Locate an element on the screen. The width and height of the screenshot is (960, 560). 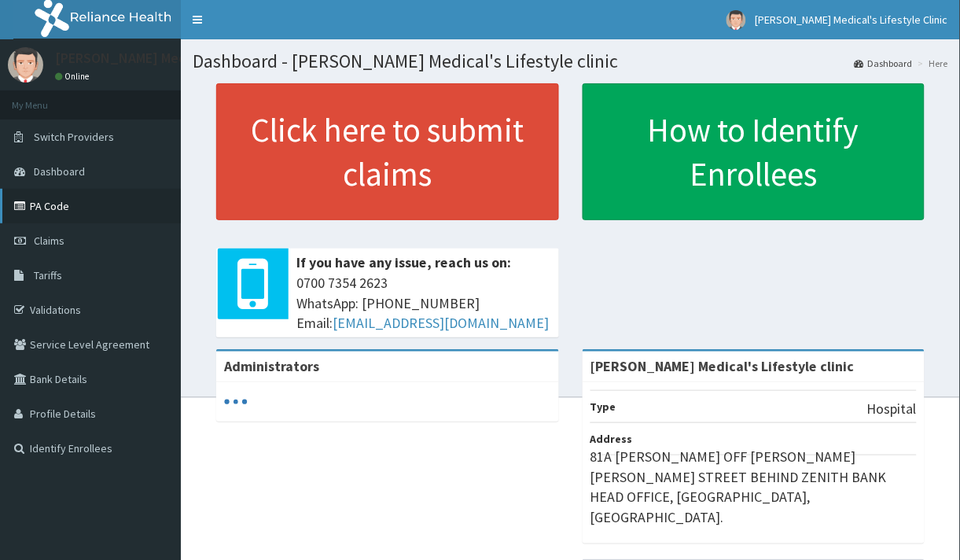
a: Online is located at coordinates (74, 76).